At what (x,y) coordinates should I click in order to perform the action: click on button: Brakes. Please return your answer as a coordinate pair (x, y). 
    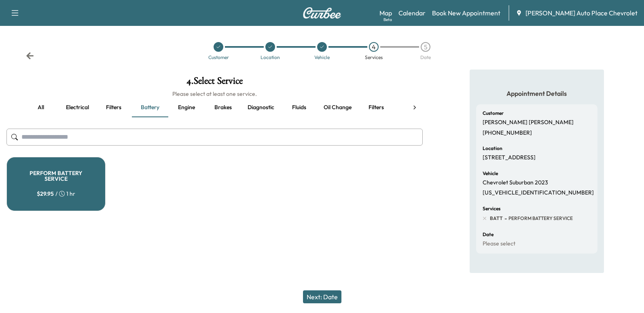
    Looking at the image, I should click on (223, 108).